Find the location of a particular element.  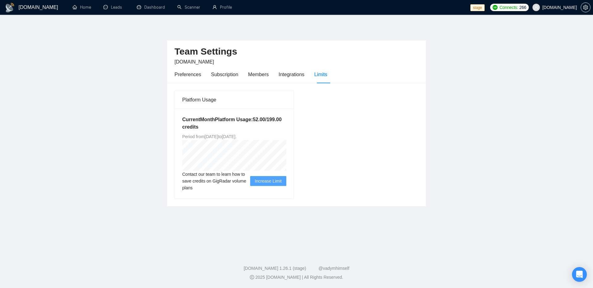

a: messageLeads is located at coordinates (114, 7).